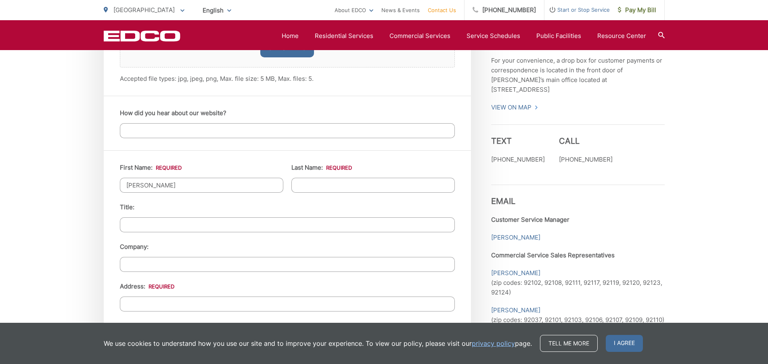 The image size is (768, 364). I want to click on label: Company:, so click(134, 247).